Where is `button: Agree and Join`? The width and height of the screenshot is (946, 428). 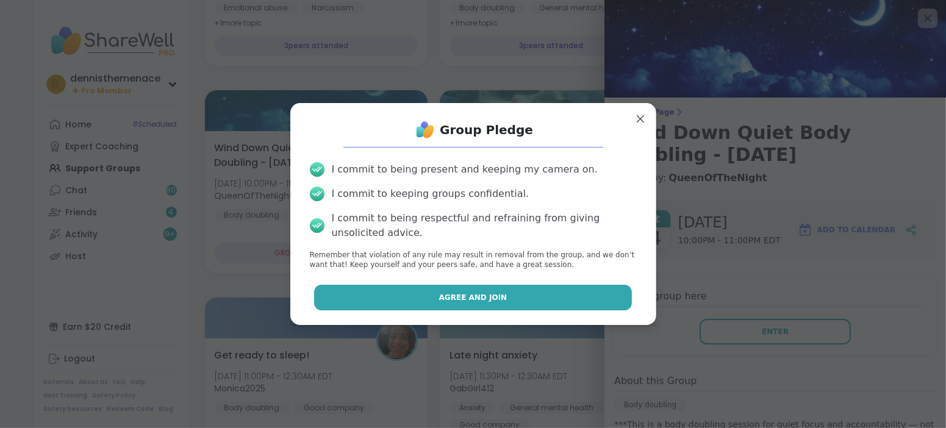 button: Agree and Join is located at coordinates (473, 298).